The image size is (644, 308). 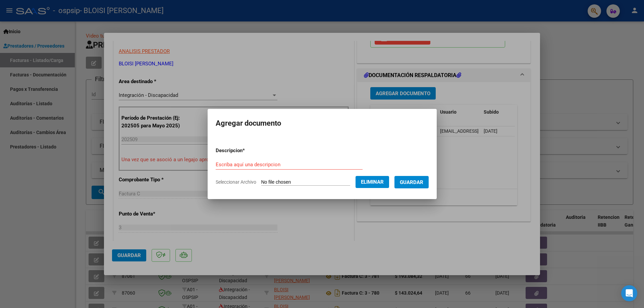 I want to click on p: Descripcion, so click(x=248, y=151).